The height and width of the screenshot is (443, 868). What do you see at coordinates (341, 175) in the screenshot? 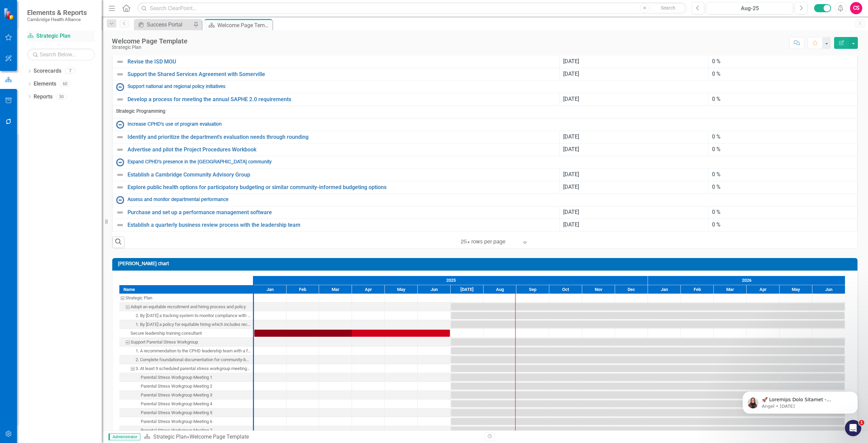
I see `a: Establish a Cambridge Community Advisory Group` at bounding box center [341, 175].